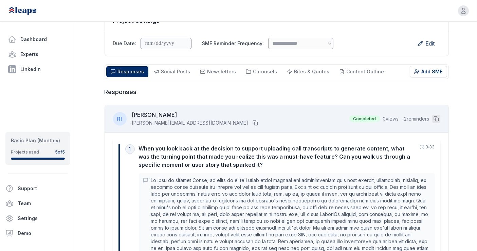 This screenshot has width=477, height=251. What do you see at coordinates (366, 71) in the screenshot?
I see `span: Content Outline` at bounding box center [366, 71].